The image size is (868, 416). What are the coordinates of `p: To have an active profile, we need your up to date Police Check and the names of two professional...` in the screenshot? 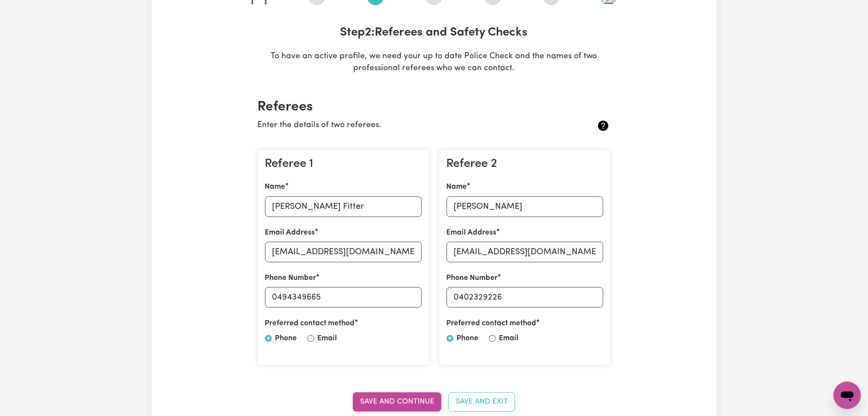 It's located at (434, 63).